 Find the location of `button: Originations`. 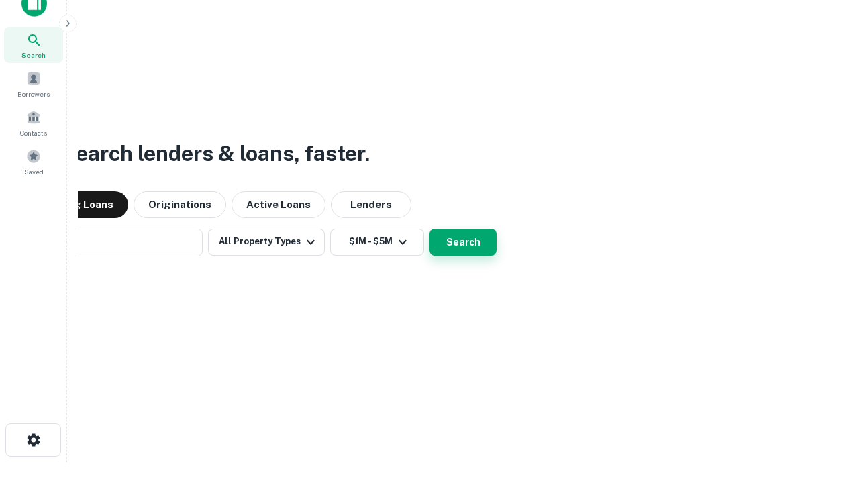

button: Originations is located at coordinates (180, 205).